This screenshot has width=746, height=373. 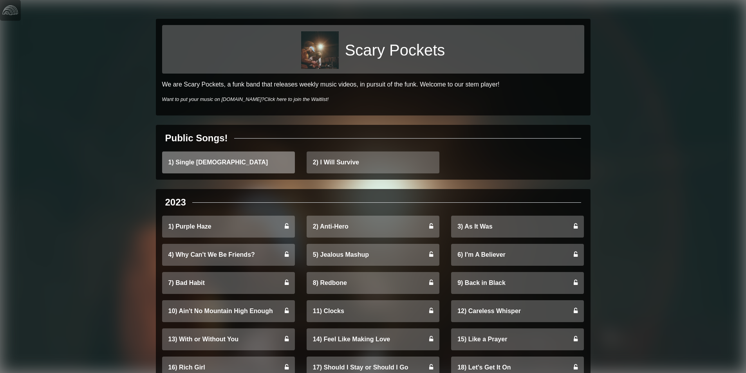 What do you see at coordinates (297, 99) in the screenshot?
I see `a: Click here to join the Waitlist!` at bounding box center [297, 99].